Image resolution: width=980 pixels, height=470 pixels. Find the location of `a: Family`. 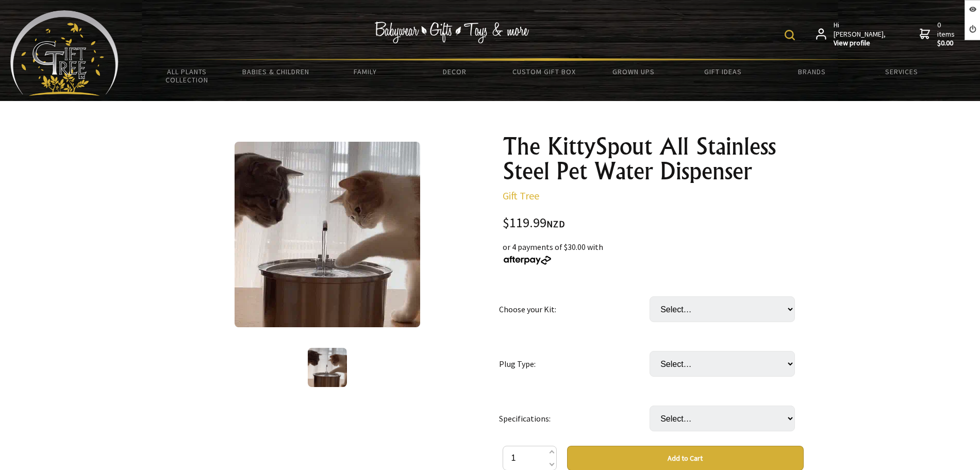

a: Family is located at coordinates (365, 71).